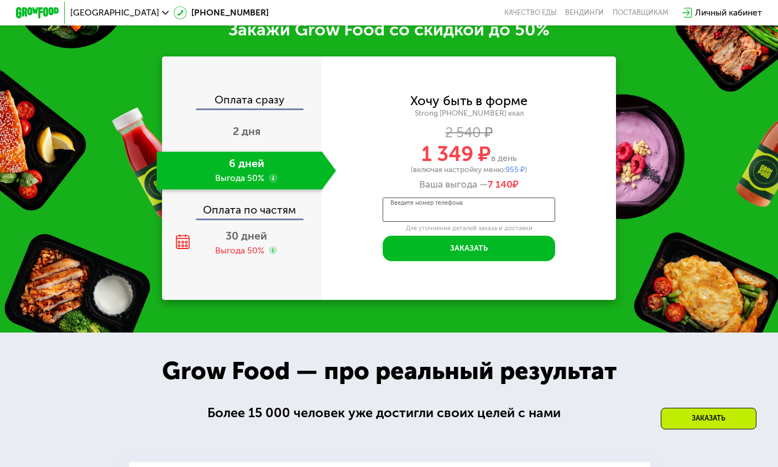 The height and width of the screenshot is (467, 778). I want to click on span: 2 дня, so click(247, 131).